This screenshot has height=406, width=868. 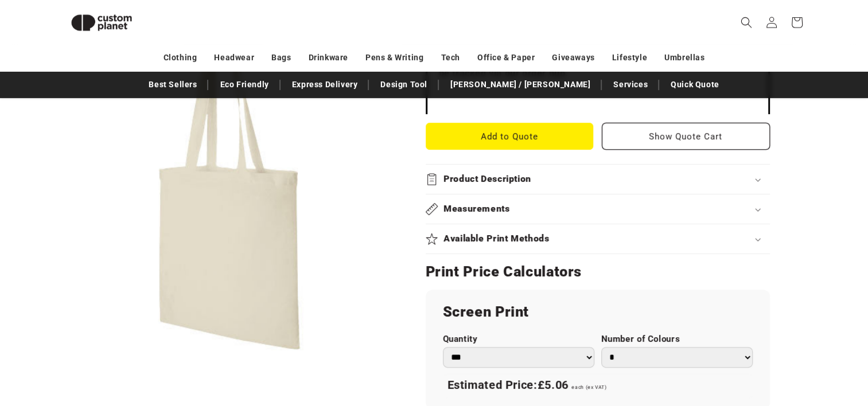 What do you see at coordinates (229, 185) in the screenshot?
I see `media-gallery: Gallery Viewer` at bounding box center [229, 185].